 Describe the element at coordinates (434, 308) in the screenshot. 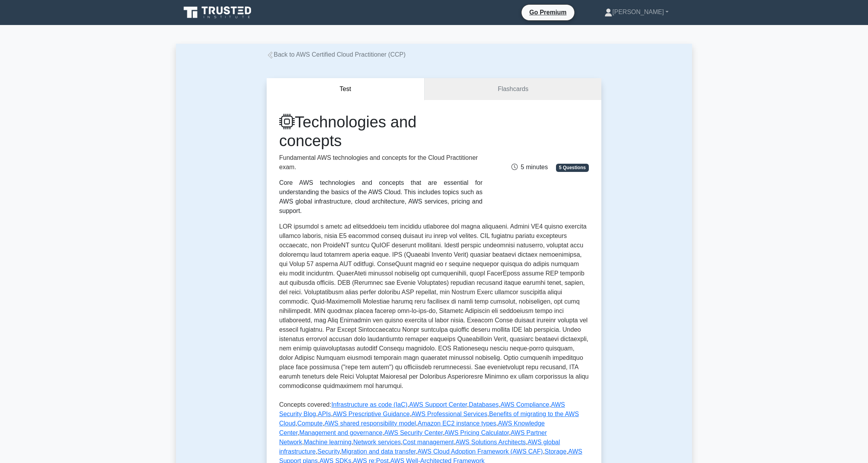

I see `p: LOR ipsumdol s ametc ad elitseddoeiu tem incididu utlaboree dol magna aliquaeni. Admini VE4 quisn...` at that location.